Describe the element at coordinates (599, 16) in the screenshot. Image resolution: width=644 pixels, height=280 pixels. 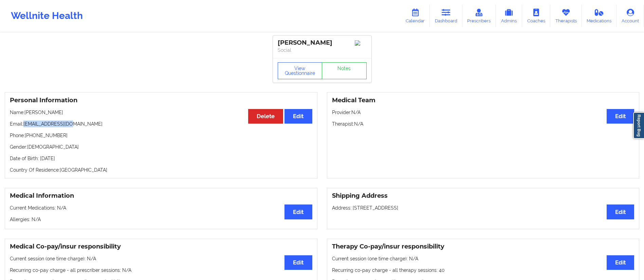
I see `a: Medications` at that location.